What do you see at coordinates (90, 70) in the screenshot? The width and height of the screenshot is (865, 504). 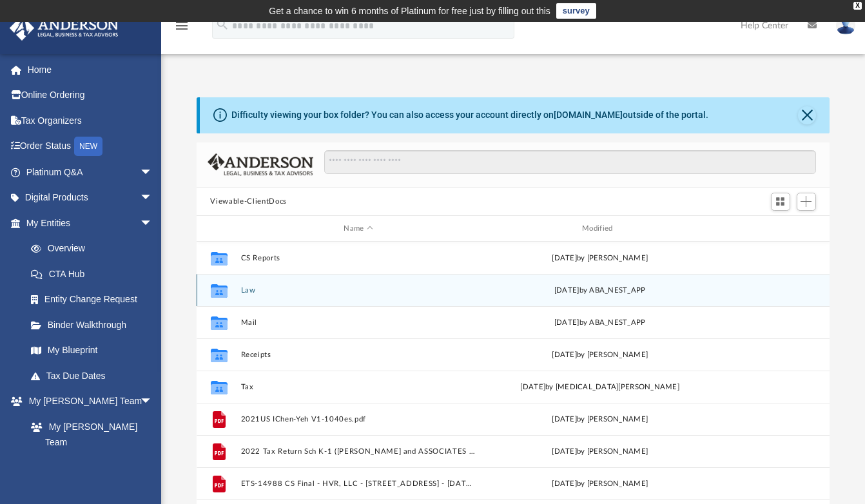 I see `a: Home` at bounding box center [90, 70].